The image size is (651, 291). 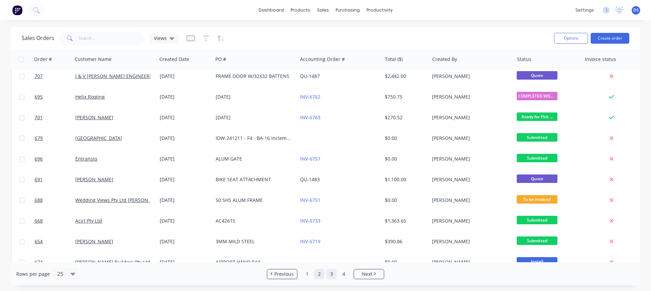 I want to click on a: dashboard, so click(x=271, y=10).